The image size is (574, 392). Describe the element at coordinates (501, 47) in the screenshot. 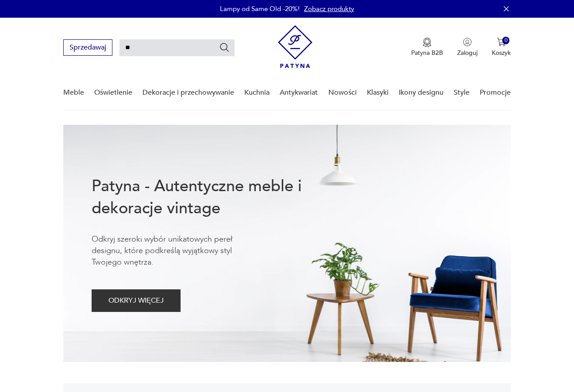

I see `button: 0Koszyk` at that location.